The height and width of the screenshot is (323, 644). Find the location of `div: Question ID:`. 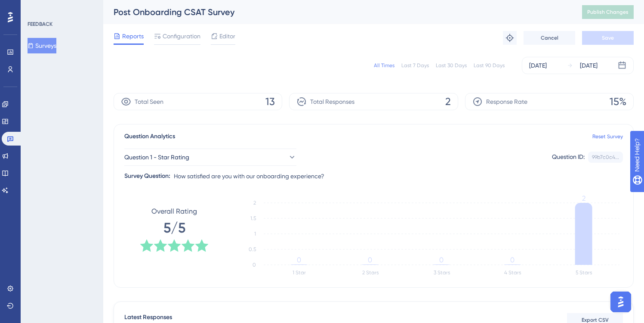

div: Question ID: is located at coordinates (568, 157).